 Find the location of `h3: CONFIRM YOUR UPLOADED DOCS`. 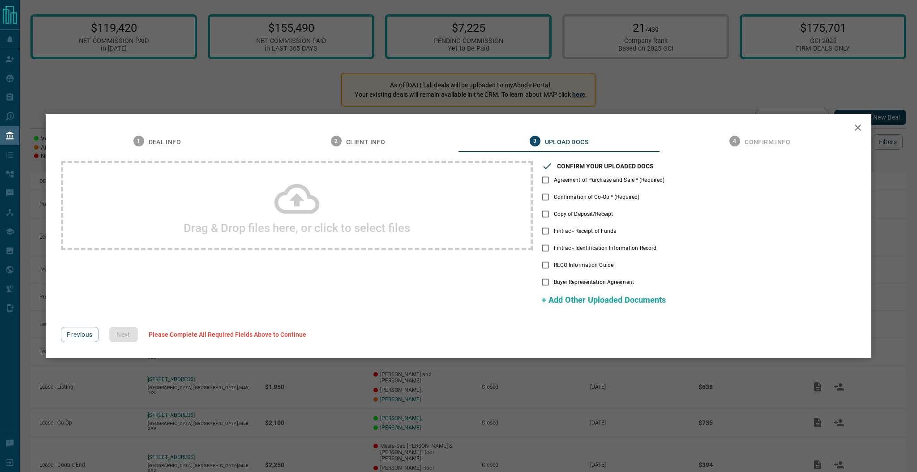

h3: CONFIRM YOUR UPLOADED DOCS is located at coordinates (605, 166).